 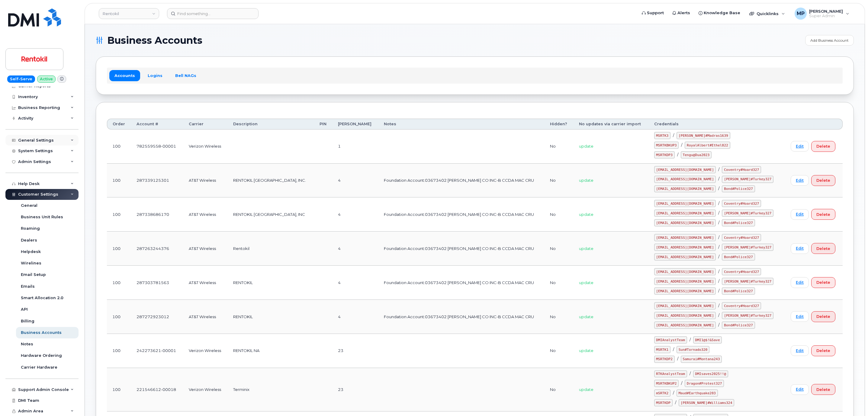 What do you see at coordinates (711, 374) in the screenshot?
I see `code: DMIsaves2025!!@` at bounding box center [711, 374].